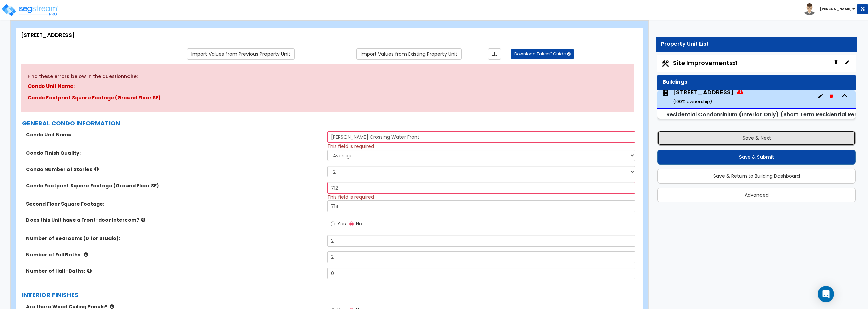 Image resolution: width=868 pixels, height=309 pixels. I want to click on p: Condo Unit Name:, so click(327, 87).